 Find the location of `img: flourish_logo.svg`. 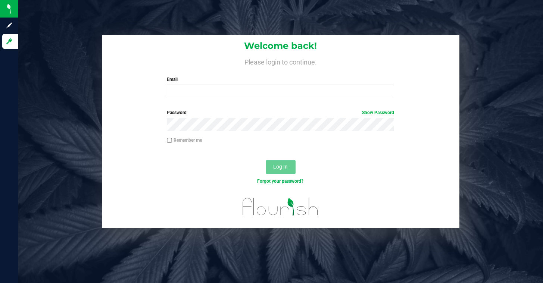

img: flourish_logo.svg is located at coordinates (281, 207).